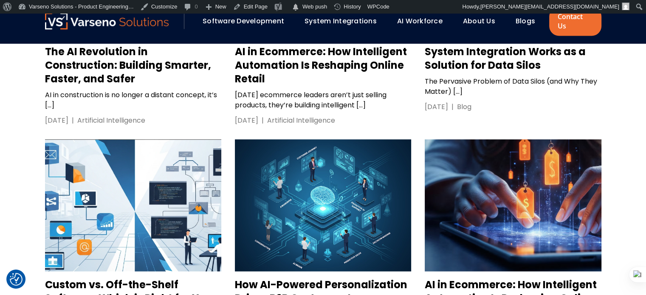  What do you see at coordinates (344, 21) in the screenshot?
I see `div: System Integrations` at bounding box center [344, 21].